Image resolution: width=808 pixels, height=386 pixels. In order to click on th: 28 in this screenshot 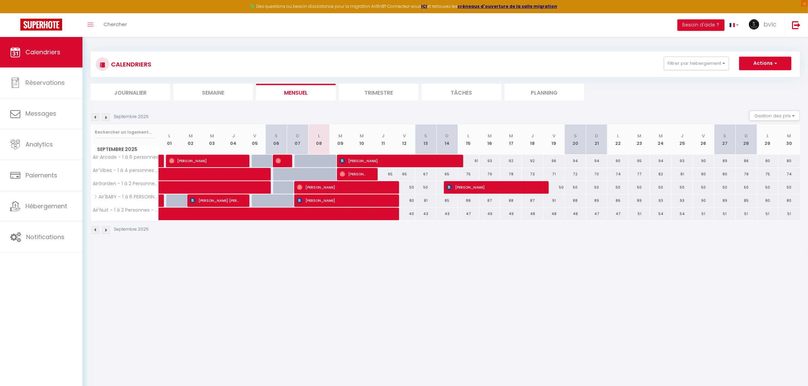, I will do `click(746, 139)`.